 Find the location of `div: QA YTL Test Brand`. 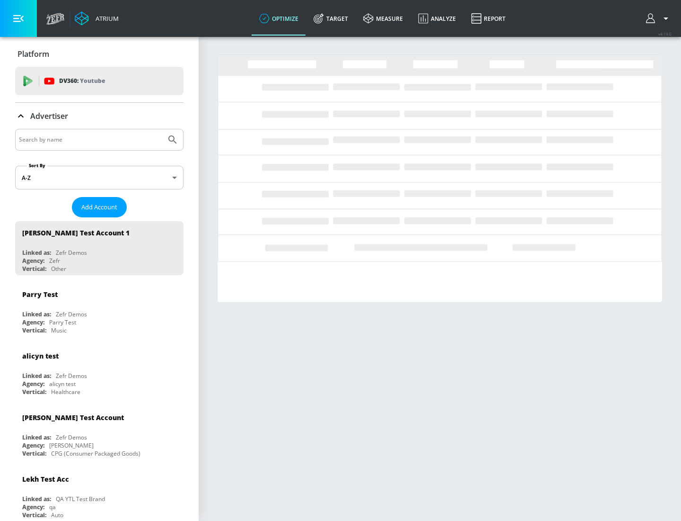

div: QA YTL Test Brand is located at coordinates (80, 498).